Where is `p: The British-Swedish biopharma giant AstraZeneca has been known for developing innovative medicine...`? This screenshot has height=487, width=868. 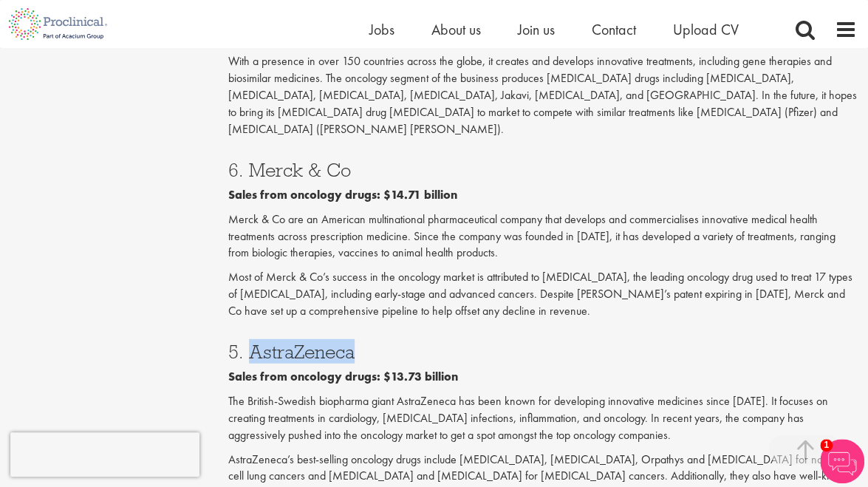 p: The British-Swedish biopharma giant AstraZeneca has been known for developing innovative medicine... is located at coordinates (542, 418).